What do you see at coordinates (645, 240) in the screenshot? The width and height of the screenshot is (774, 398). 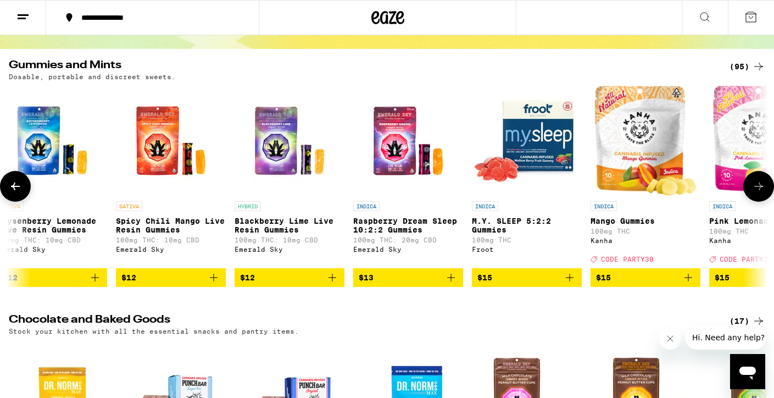 I see `div: Kanha` at bounding box center [645, 240].